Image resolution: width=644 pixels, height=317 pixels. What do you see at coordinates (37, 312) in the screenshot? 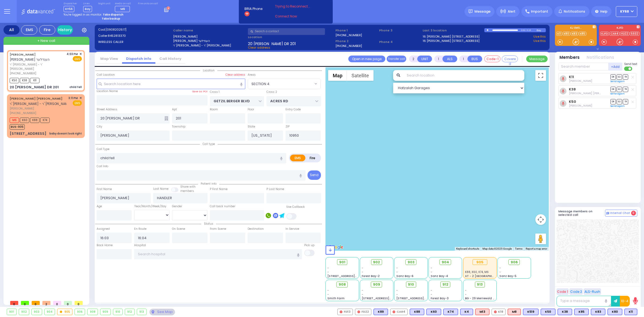
I see `div: 903` at bounding box center [37, 312].